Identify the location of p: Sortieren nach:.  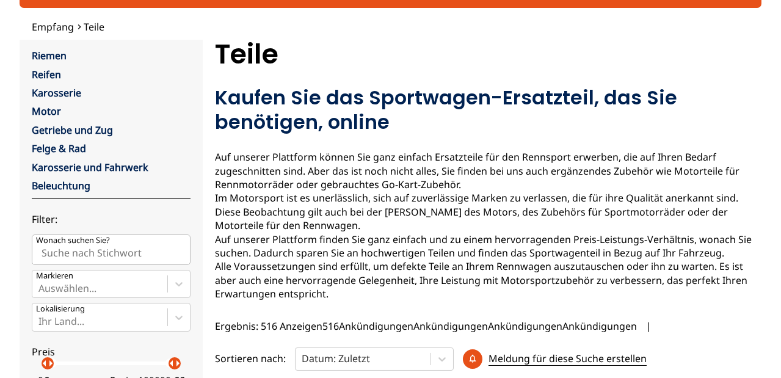
(250, 359).